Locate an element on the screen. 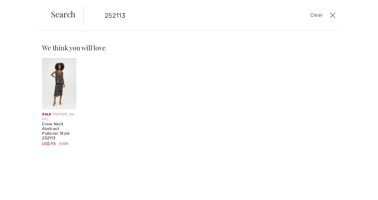 The image size is (378, 200). span: Search is located at coordinates (63, 14).